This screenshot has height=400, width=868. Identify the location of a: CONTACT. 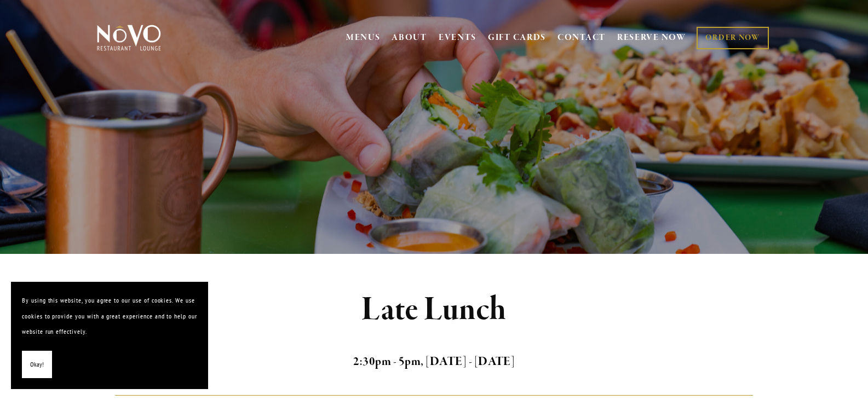
(582, 38).